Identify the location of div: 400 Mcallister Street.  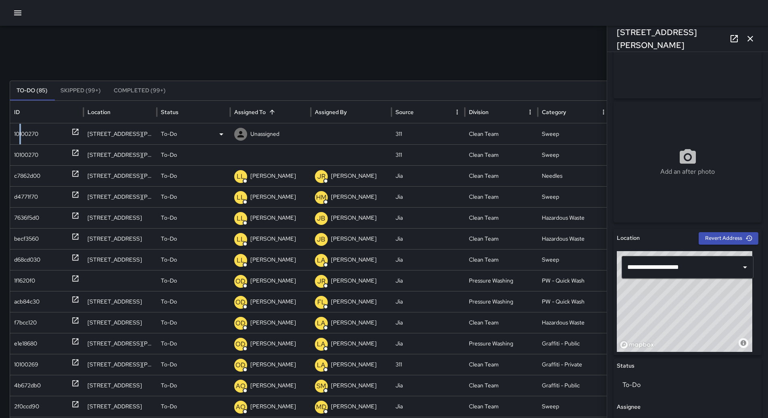
(120, 176).